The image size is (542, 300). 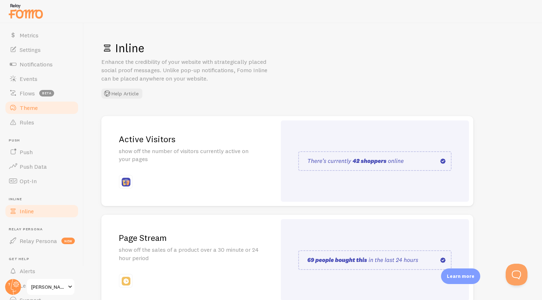 What do you see at coordinates (460, 276) in the screenshot?
I see `div: Learn more` at bounding box center [460, 276].